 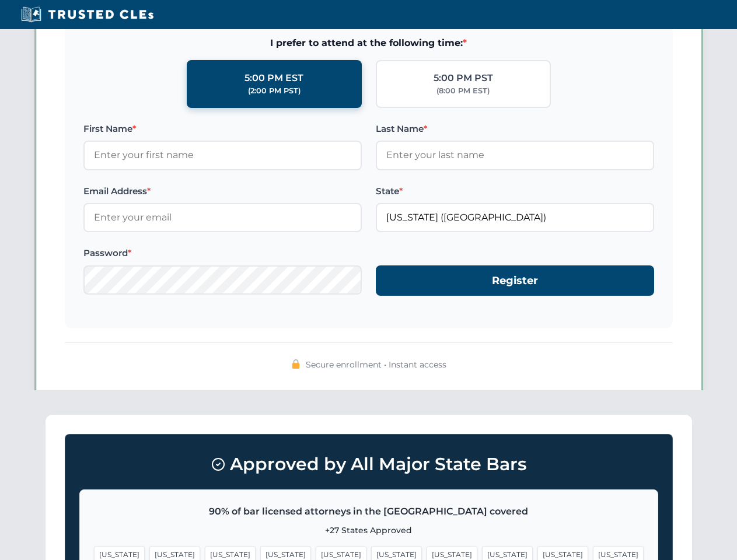 What do you see at coordinates (369, 43) in the screenshot?
I see `span: I prefer to attend at the following time:` at bounding box center [369, 43].